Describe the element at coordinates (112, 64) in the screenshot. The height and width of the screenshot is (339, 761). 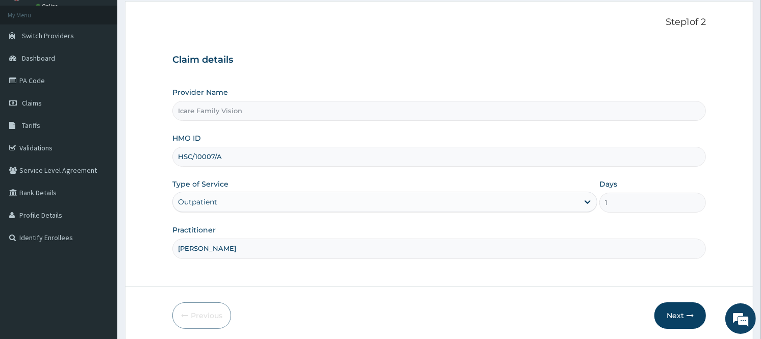
I see `div: Chat with us now` at that location.